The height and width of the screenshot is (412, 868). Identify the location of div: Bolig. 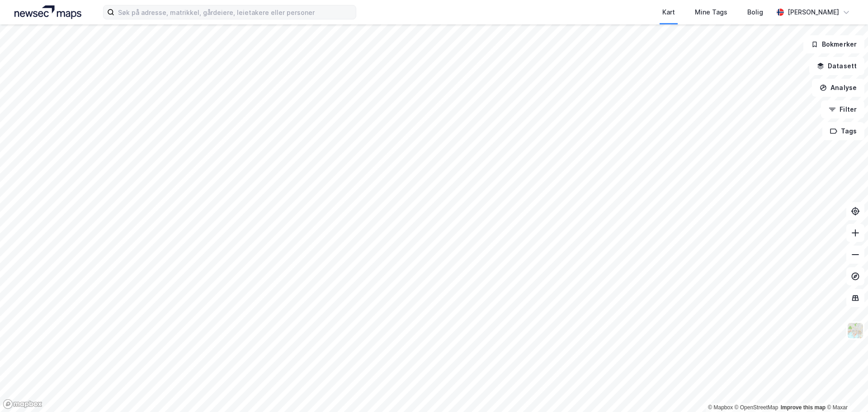
(755, 12).